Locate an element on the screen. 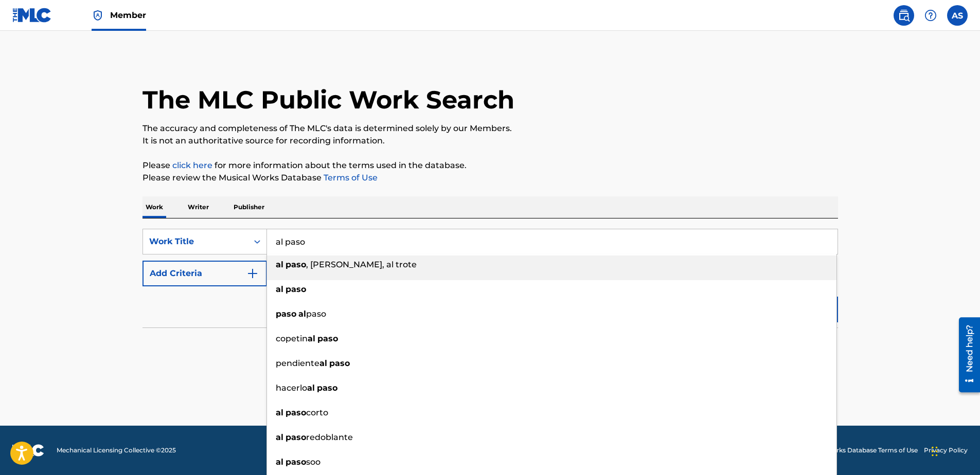  img: logo is located at coordinates (28, 450).